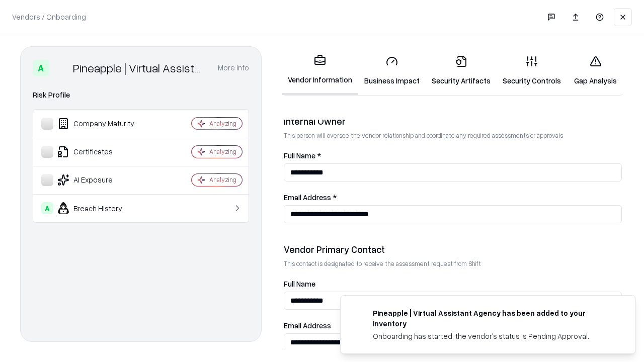  Describe the element at coordinates (453, 325) in the screenshot. I see `label: Email Address` at that location.